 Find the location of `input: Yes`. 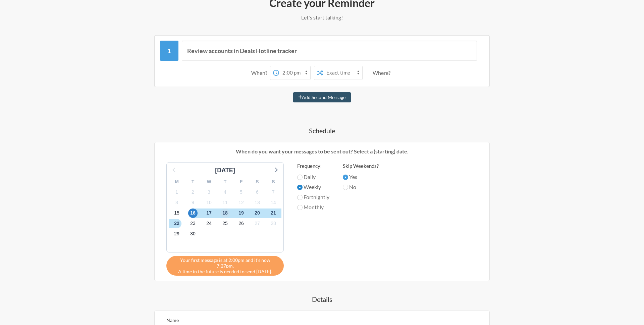

input: Yes is located at coordinates (346, 178).